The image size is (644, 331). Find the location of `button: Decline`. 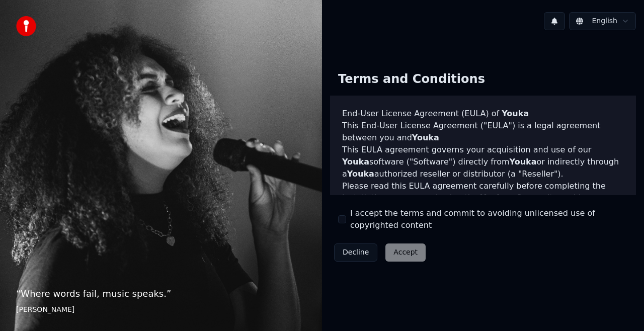

button: Decline is located at coordinates (356, 253).